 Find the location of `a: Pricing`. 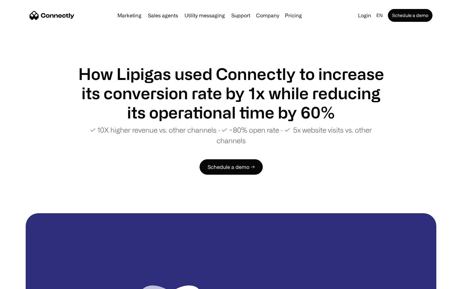

a: Pricing is located at coordinates (293, 15).